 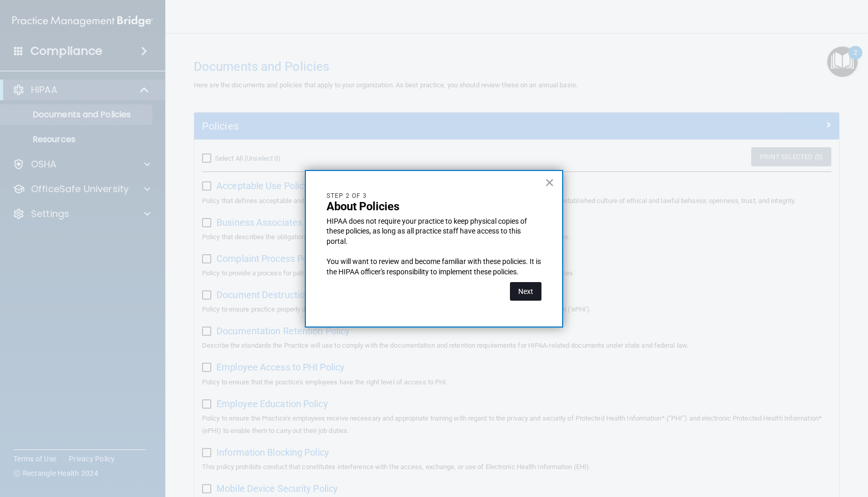 I want to click on button: Close, so click(x=549, y=182).